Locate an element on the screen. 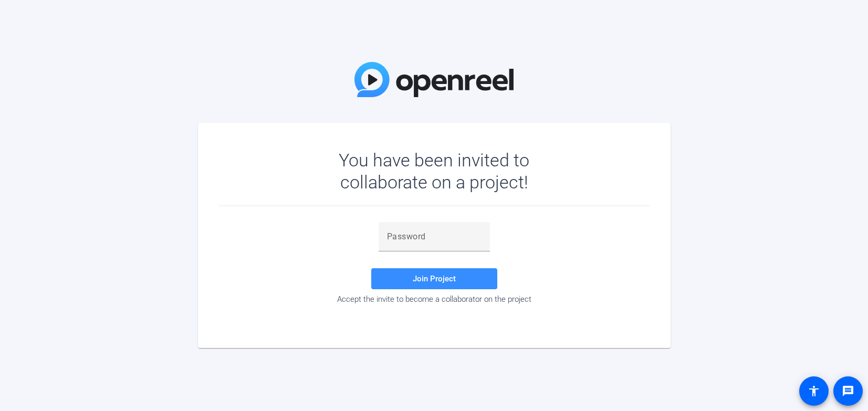 The image size is (868, 411). img: OpenReel Logo is located at coordinates (435, 79).